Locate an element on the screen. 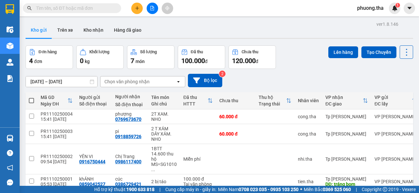  button: Đã thu100.000đ is located at coordinates (201, 57).